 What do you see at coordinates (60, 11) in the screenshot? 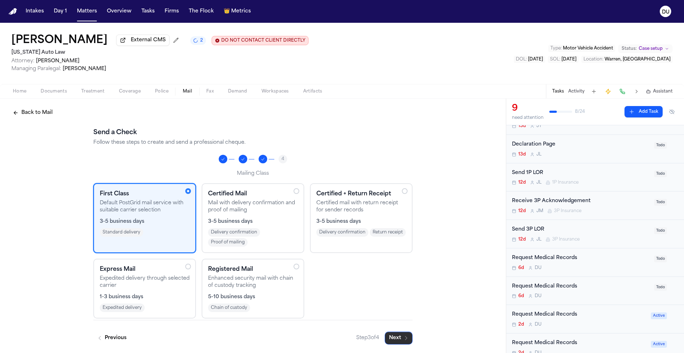
I see `a: Day 1` at bounding box center [60, 11].